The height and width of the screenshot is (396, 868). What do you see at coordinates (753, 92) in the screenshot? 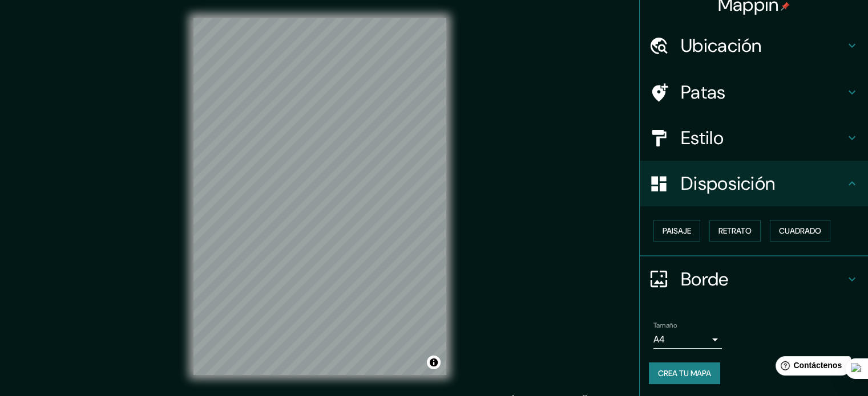
I see `div: Patas` at bounding box center [753, 92].